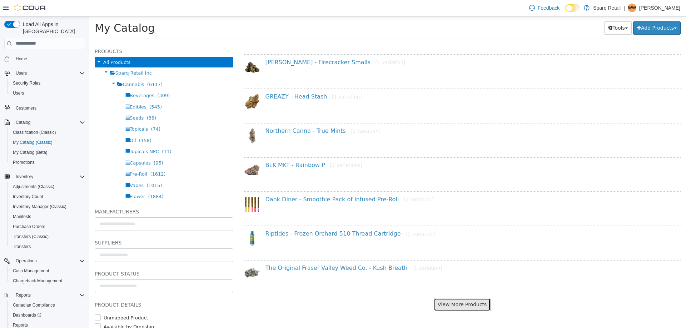 Image resolution: width=686 pixels, height=328 pixels. What do you see at coordinates (49, 112) in the screenshot?
I see `span: Topicals` at bounding box center [49, 112].